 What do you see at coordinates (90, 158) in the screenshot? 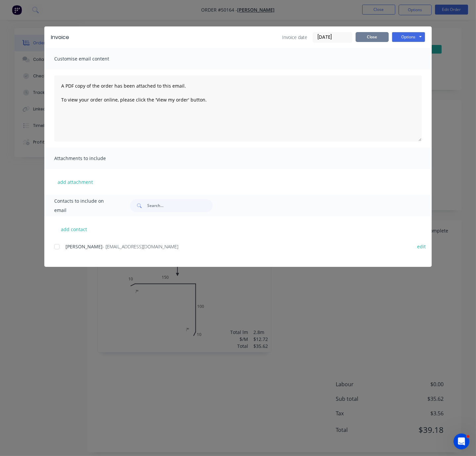
I see `span: Attachments to include` at bounding box center [90, 158].